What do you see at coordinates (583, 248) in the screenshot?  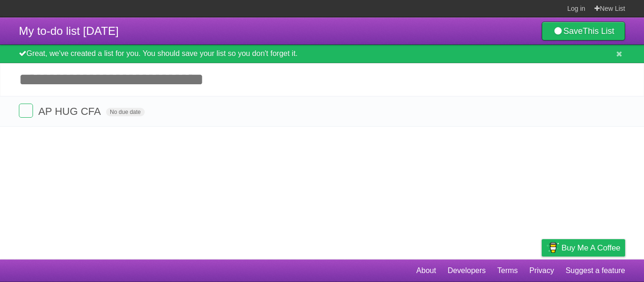 I see `a: Buy me a coffee` at bounding box center [583, 248].